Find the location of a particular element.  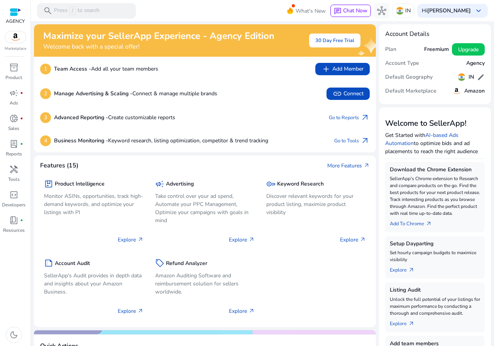

a: Add To Chrome is located at coordinates (414, 222).